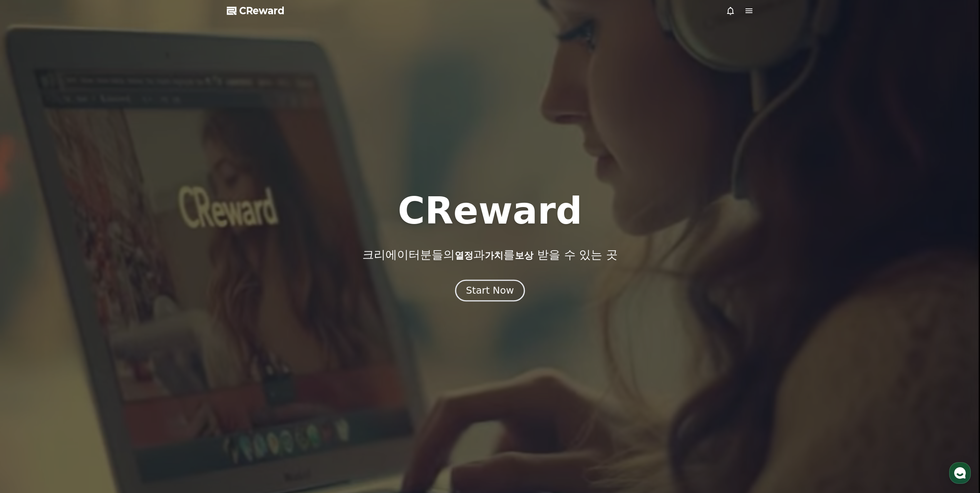  Describe the element at coordinates (255, 10) in the screenshot. I see `a: CReward` at that location.